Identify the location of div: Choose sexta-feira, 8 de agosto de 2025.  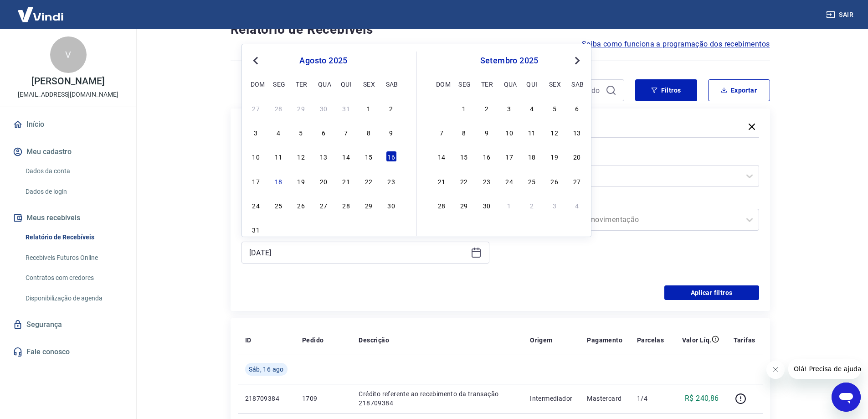
(369, 133).